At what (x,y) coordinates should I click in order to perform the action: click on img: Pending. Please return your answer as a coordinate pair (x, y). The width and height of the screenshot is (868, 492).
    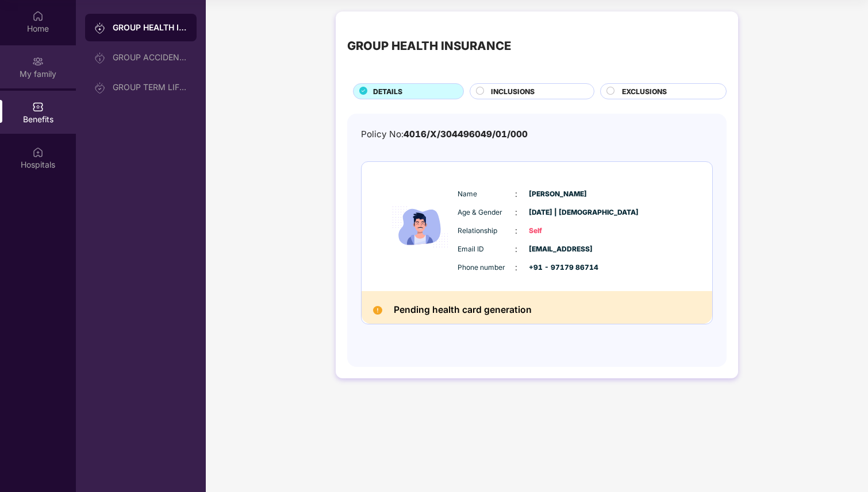
    Looking at the image, I should click on (377, 311).